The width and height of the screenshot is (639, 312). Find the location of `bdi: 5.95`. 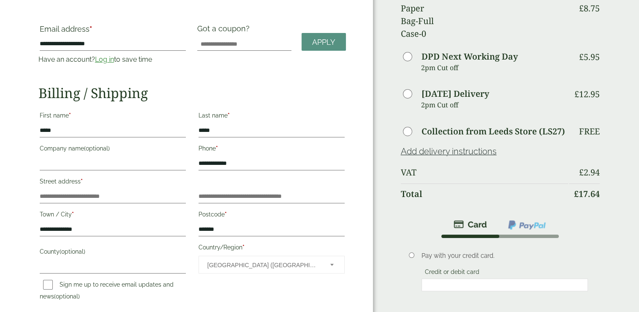

bdi: 5.95 is located at coordinates (589, 57).